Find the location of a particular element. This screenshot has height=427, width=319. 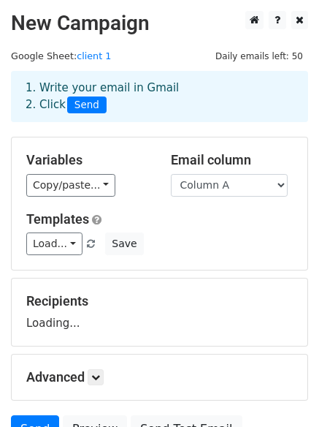

small: Google Sheet: is located at coordinates (61, 56).